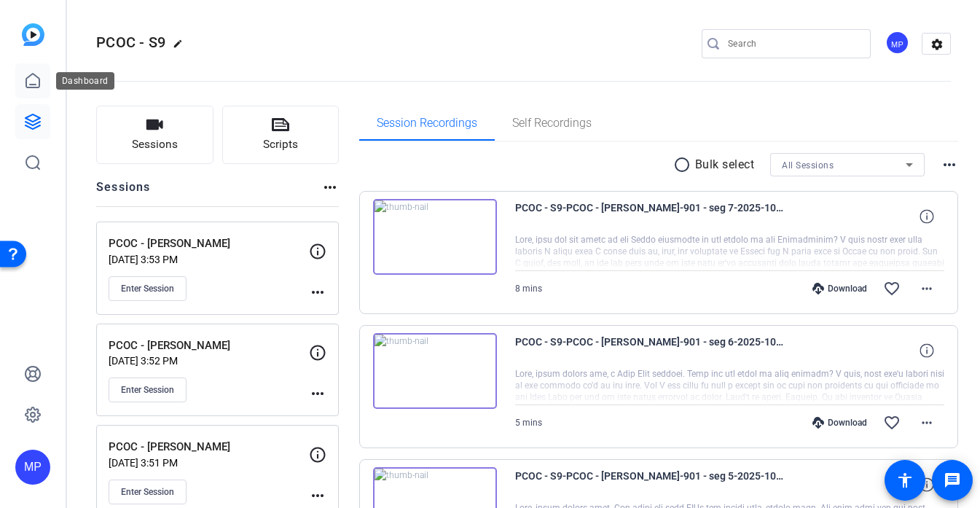  I want to click on h2: Sessions, so click(124, 193).